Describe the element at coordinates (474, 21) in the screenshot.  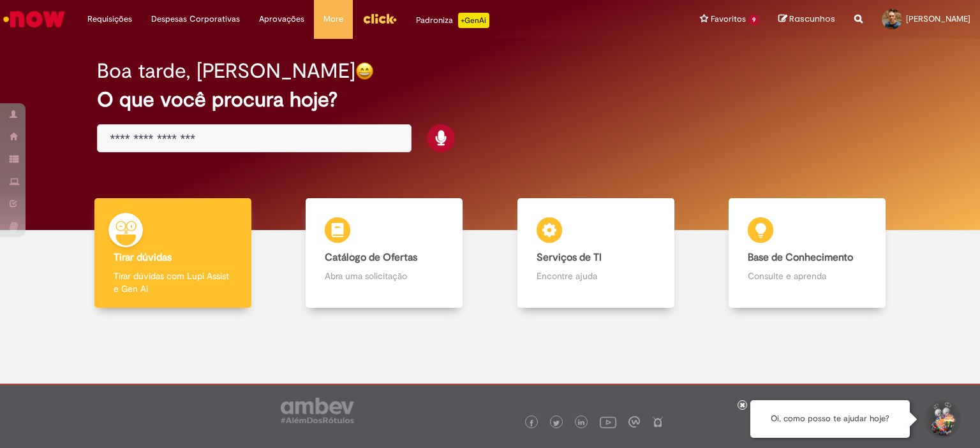
I see `p: +GenAi` at that location.